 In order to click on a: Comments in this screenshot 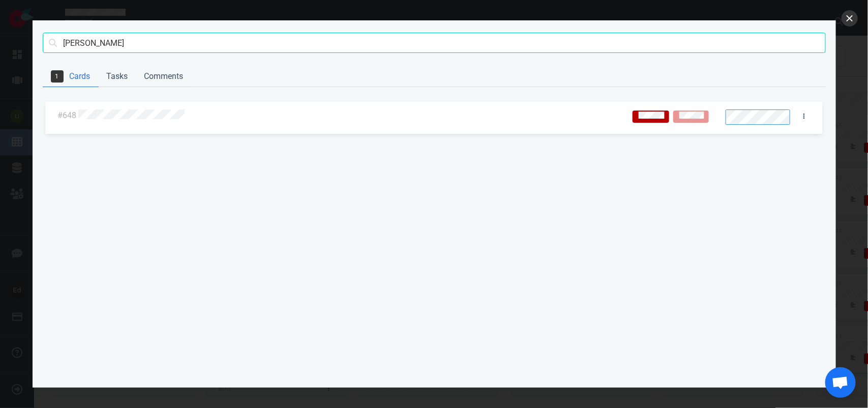, I will do `click(164, 76)`.